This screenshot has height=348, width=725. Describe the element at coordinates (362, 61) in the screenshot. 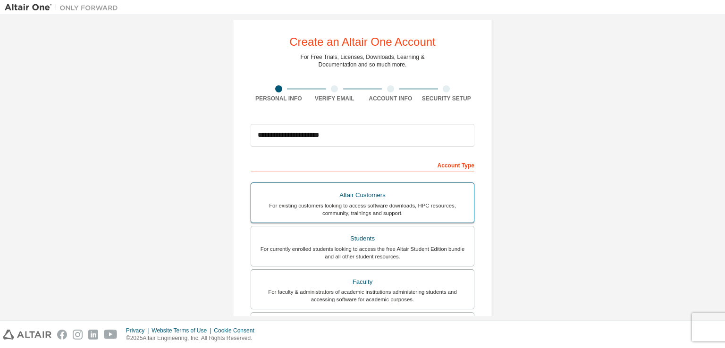

I see `div: For Free Trials, Licenses, Downloads, Learning & Documentation and so much more.` at that location.